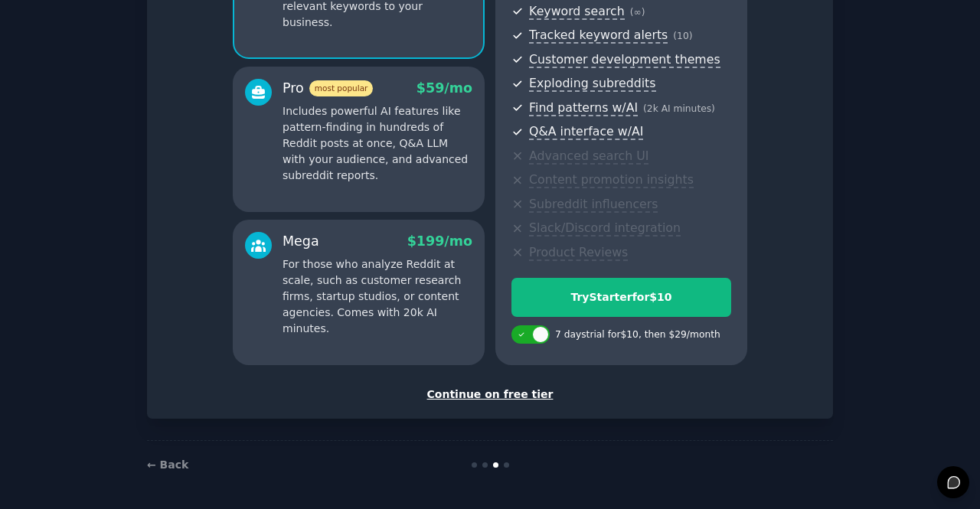 The width and height of the screenshot is (980, 509). What do you see at coordinates (621, 297) in the screenshot?
I see `button: TryStarterfor$10` at bounding box center [621, 297].